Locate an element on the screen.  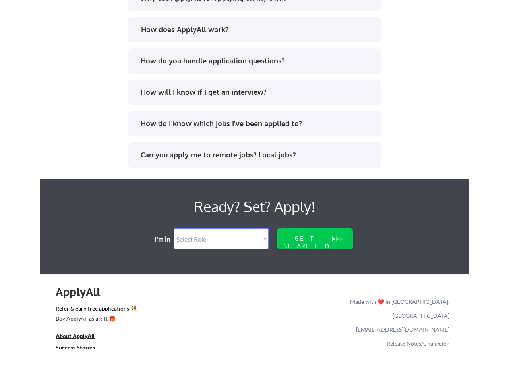
a: Buy ApplyAll as a gift 🎁 is located at coordinates (95, 319).